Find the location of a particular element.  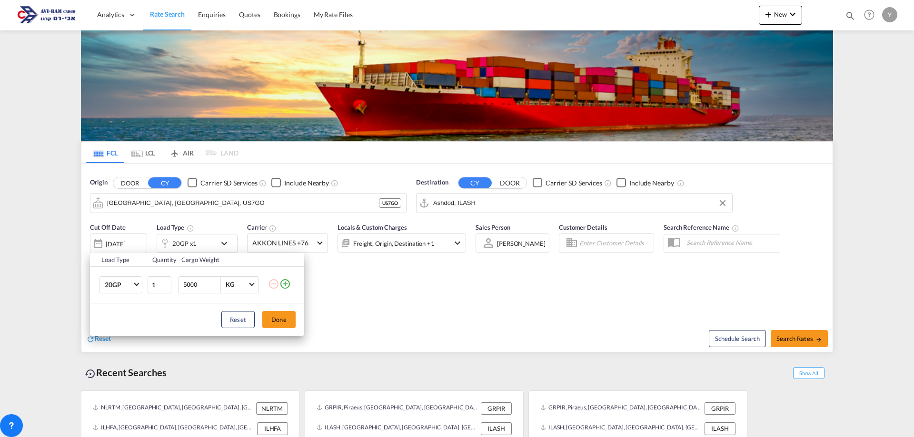

div: KG is located at coordinates (230, 285).